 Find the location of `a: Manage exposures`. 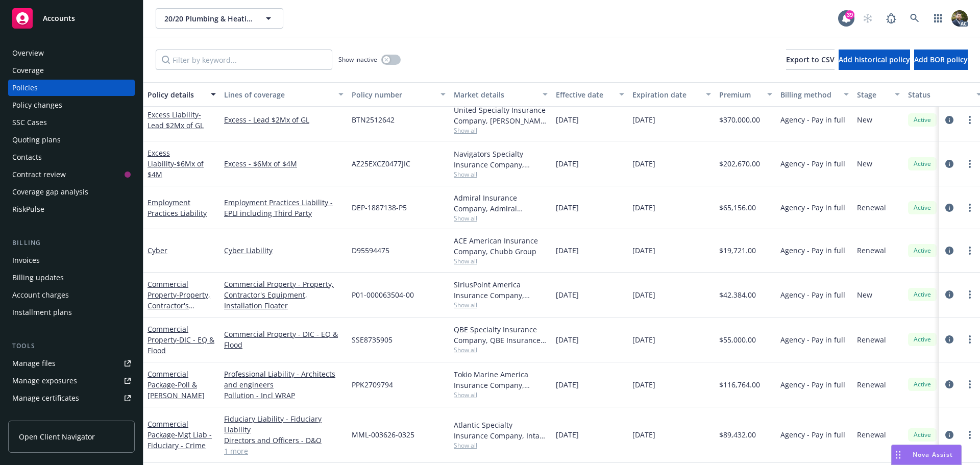

a: Manage exposures is located at coordinates (71, 381).